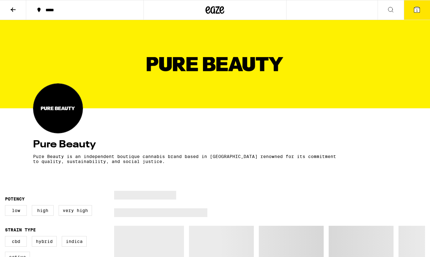  Describe the element at coordinates (43, 210) in the screenshot. I see `label: High` at that location.